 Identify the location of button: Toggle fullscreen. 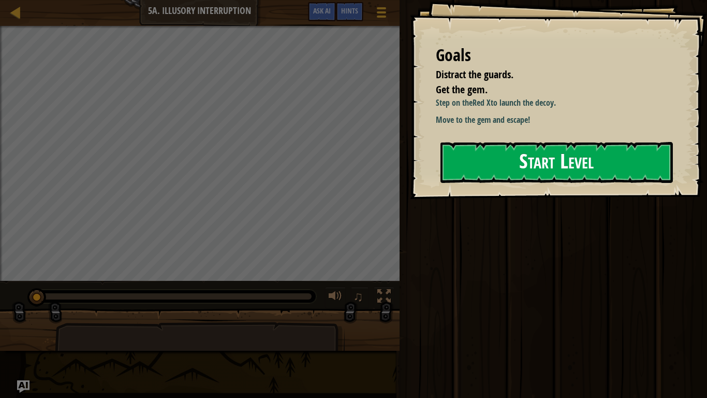
(384, 297).